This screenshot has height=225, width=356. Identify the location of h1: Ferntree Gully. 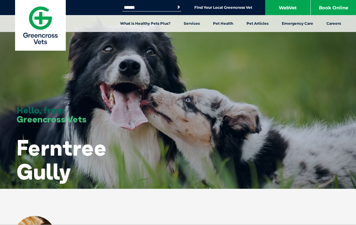
(75, 160).